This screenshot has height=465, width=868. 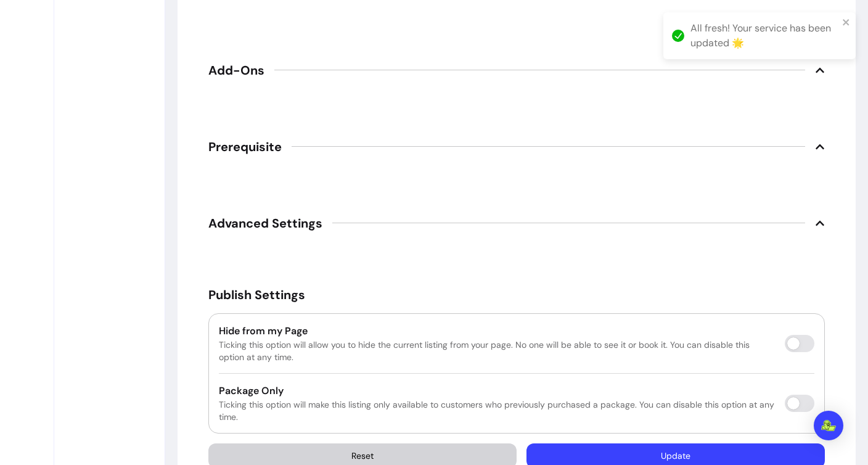 I want to click on button: close, so click(x=847, y=22).